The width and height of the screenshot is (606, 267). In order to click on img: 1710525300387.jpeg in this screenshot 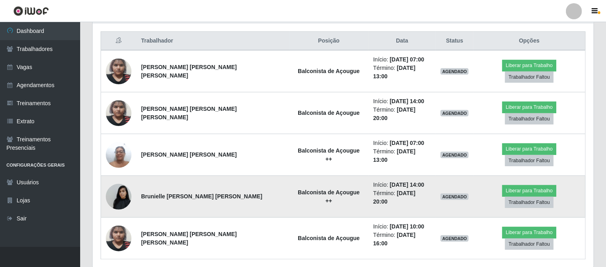, I will do `click(119, 196)`.